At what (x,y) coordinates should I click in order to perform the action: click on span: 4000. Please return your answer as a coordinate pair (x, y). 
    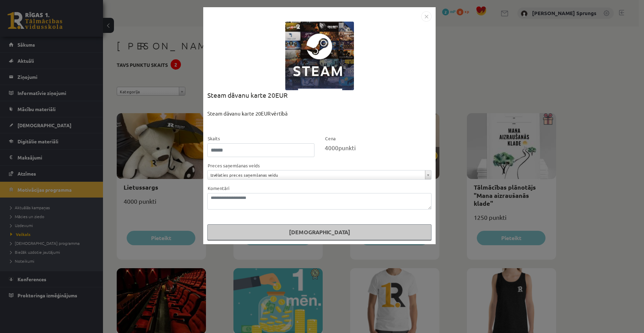
    Looking at the image, I should click on (332, 147).